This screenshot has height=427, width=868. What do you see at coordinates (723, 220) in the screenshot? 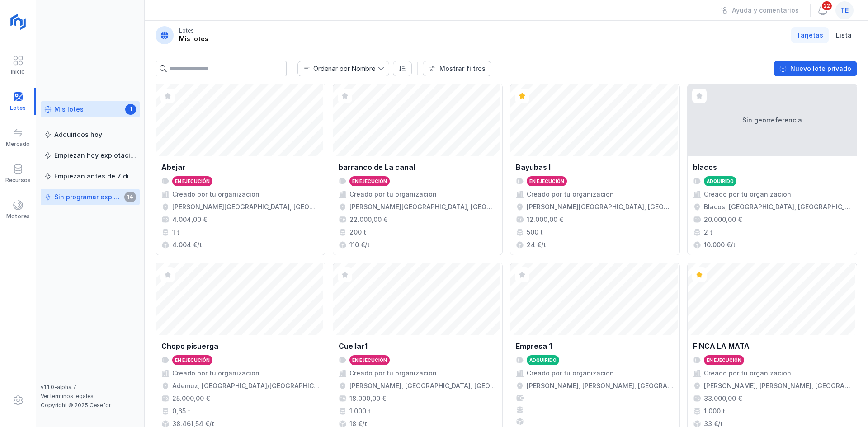
I see `div: 20.000,00 €` at bounding box center [723, 220].